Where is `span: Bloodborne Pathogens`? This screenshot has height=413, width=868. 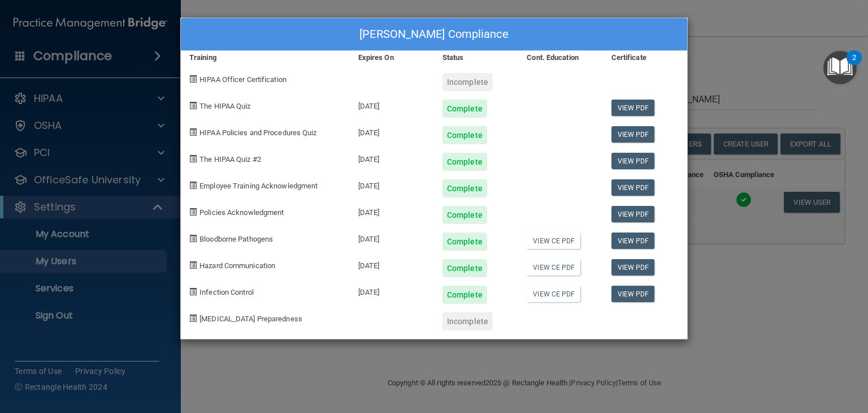
span: Bloodborne Pathogens is located at coordinates (236, 239).